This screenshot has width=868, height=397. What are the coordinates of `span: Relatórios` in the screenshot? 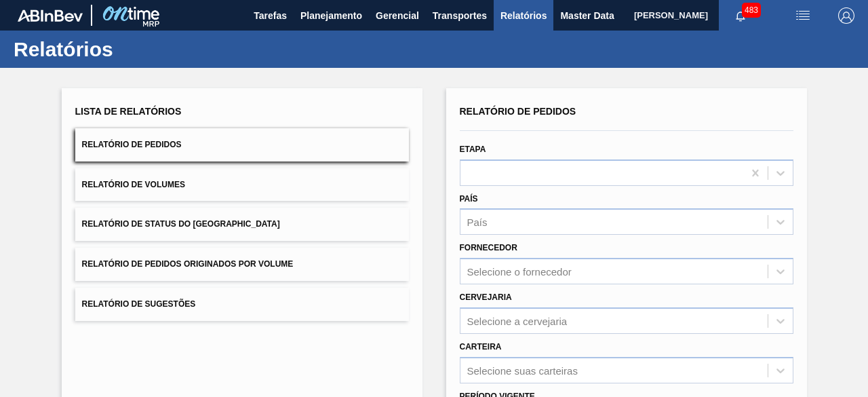 It's located at (524, 15).